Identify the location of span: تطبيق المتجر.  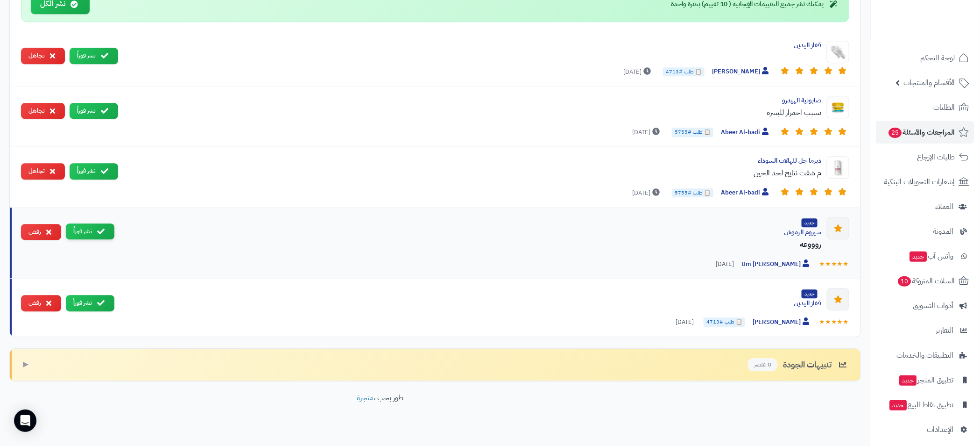
(926, 380).